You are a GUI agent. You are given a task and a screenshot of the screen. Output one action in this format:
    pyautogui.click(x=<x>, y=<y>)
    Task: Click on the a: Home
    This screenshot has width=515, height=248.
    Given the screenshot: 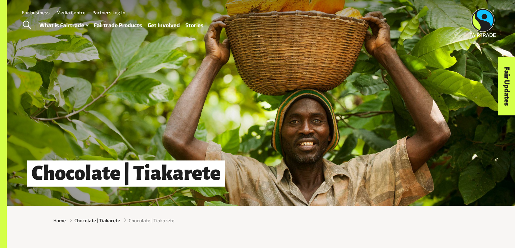 What is the action you would take?
    pyautogui.click(x=59, y=220)
    